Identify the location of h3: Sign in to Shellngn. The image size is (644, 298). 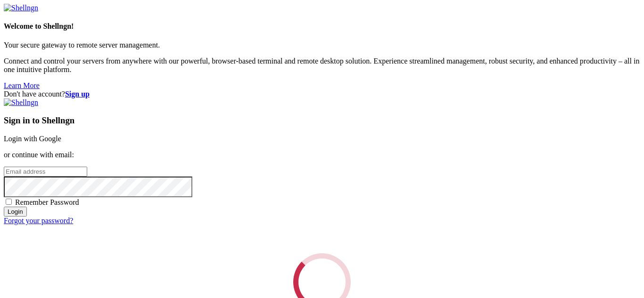
(322, 121).